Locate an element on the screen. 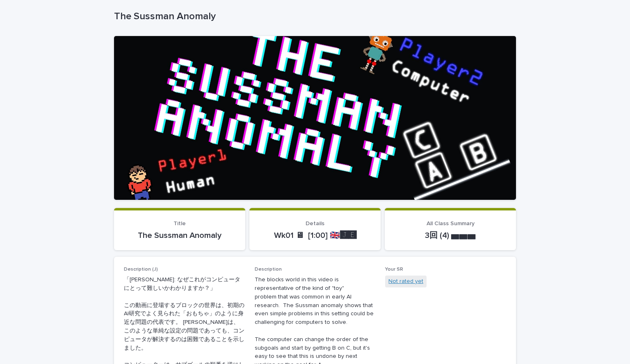 This screenshot has width=630, height=364. span: Description is located at coordinates (269, 270).